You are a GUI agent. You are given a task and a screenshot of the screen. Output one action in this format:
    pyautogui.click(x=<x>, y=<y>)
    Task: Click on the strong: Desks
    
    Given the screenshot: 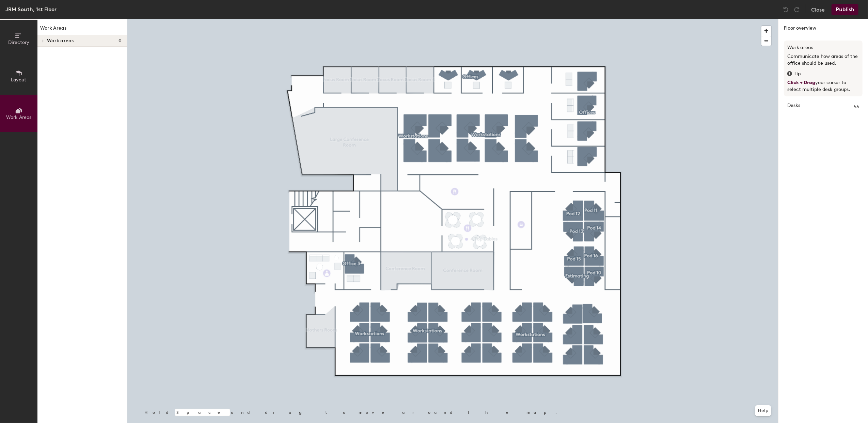 What is the action you would take?
    pyautogui.click(x=794, y=107)
    